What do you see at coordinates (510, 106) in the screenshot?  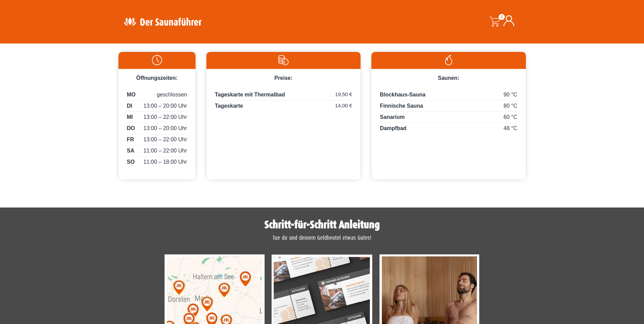 I see `span: 80 °C` at bounding box center [510, 106].